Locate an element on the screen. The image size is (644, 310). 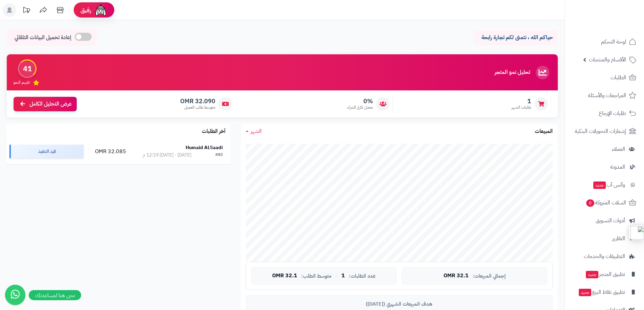
a: تحديثات المنصة is located at coordinates (26, 11).